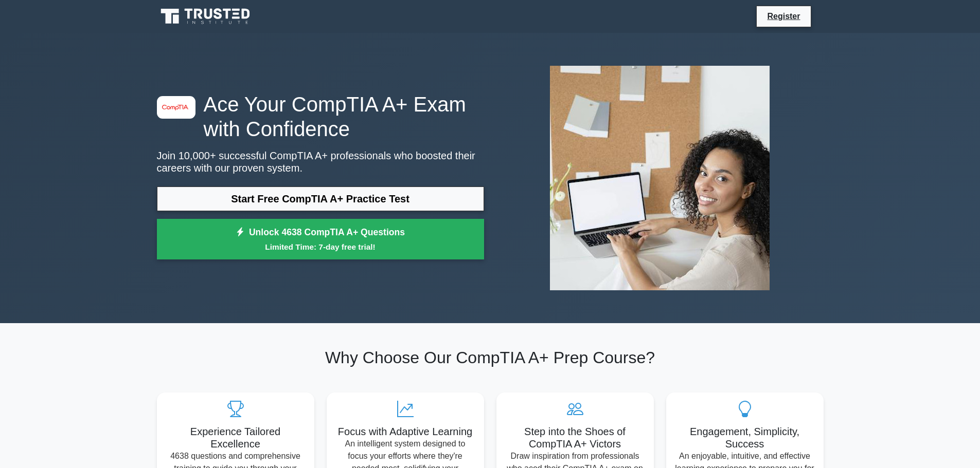 This screenshot has width=980, height=468. I want to click on a: Start Free CompTIA A+ Practice Test, so click(320, 199).